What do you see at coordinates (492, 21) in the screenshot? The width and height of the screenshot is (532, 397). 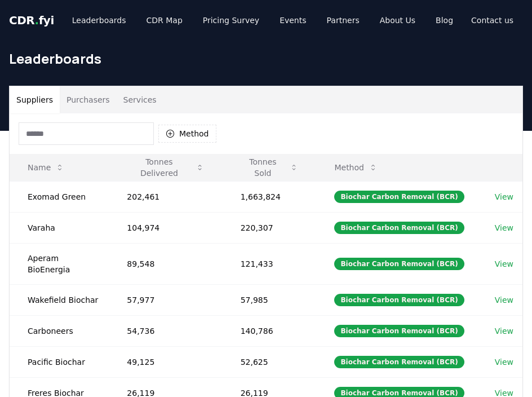 I see `a: Contact us` at bounding box center [492, 21].